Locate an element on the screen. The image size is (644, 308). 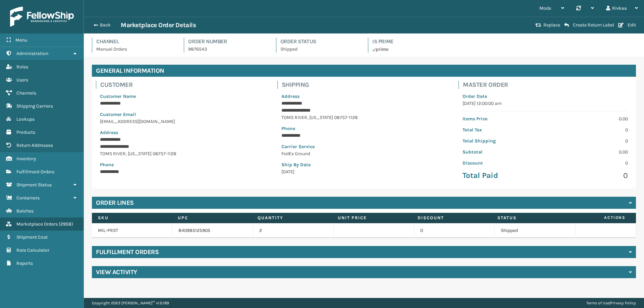
p: 9876543 is located at coordinates (228, 49).